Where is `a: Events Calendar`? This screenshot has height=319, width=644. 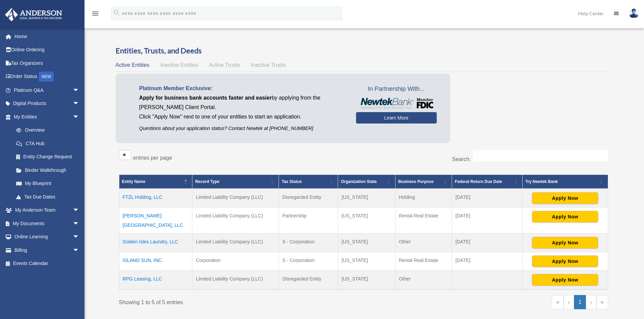
a: Events Calendar is located at coordinates (47, 264).